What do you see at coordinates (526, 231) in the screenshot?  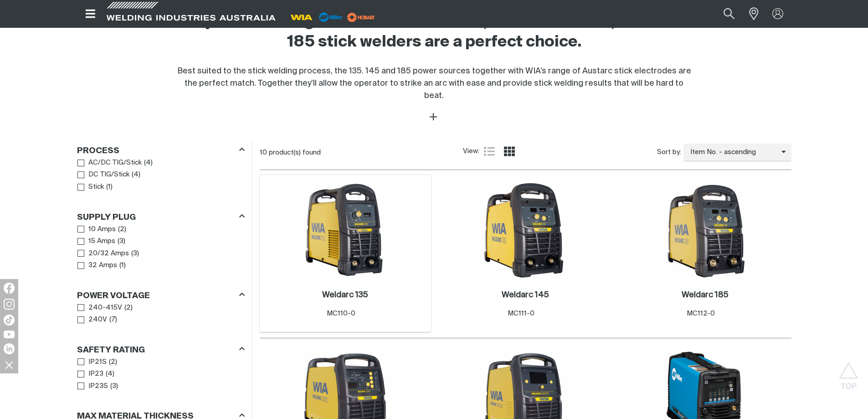 I see `img: Weldarc 145` at bounding box center [526, 231].